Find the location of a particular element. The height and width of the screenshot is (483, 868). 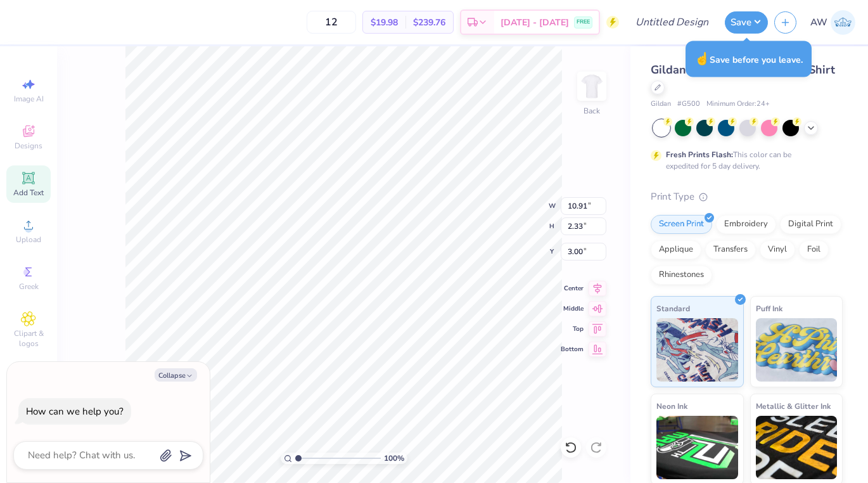

img: Neon Ink is located at coordinates (696, 447).